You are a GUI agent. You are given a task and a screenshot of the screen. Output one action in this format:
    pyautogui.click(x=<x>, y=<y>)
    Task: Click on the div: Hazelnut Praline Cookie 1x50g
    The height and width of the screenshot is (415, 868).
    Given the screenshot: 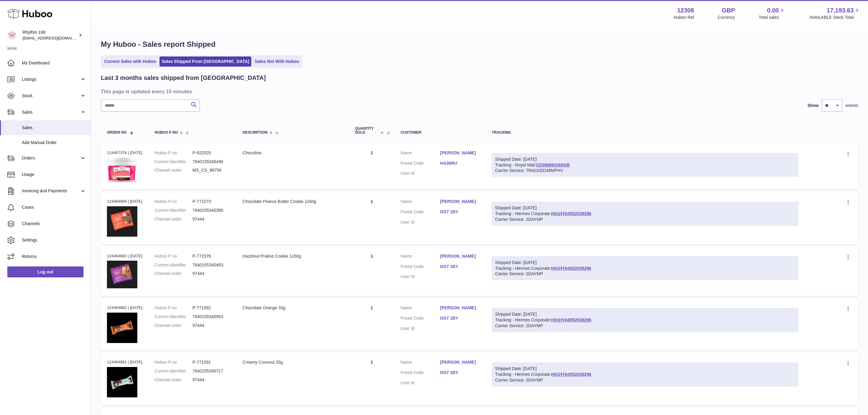 What is the action you would take?
    pyautogui.click(x=293, y=256)
    